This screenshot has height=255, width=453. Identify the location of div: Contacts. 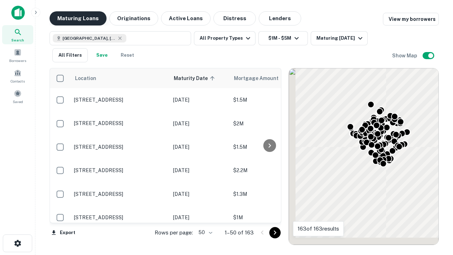
(18, 76).